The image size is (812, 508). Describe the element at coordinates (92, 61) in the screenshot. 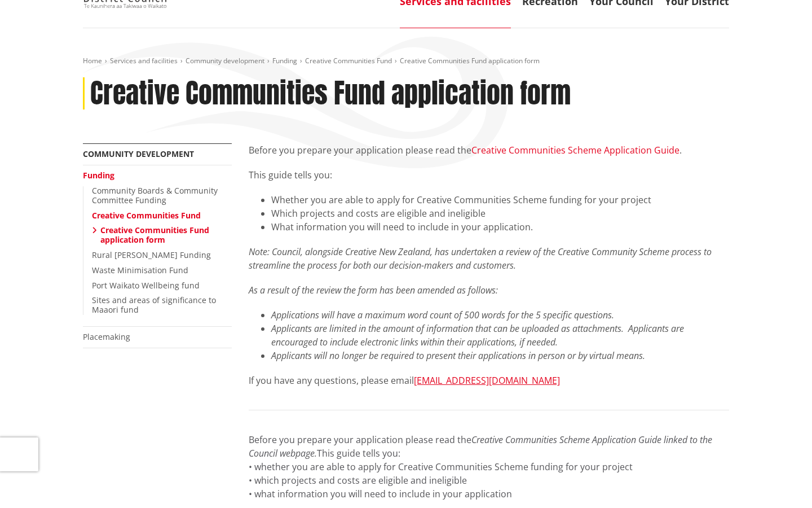

I see `a: Home` at that location.